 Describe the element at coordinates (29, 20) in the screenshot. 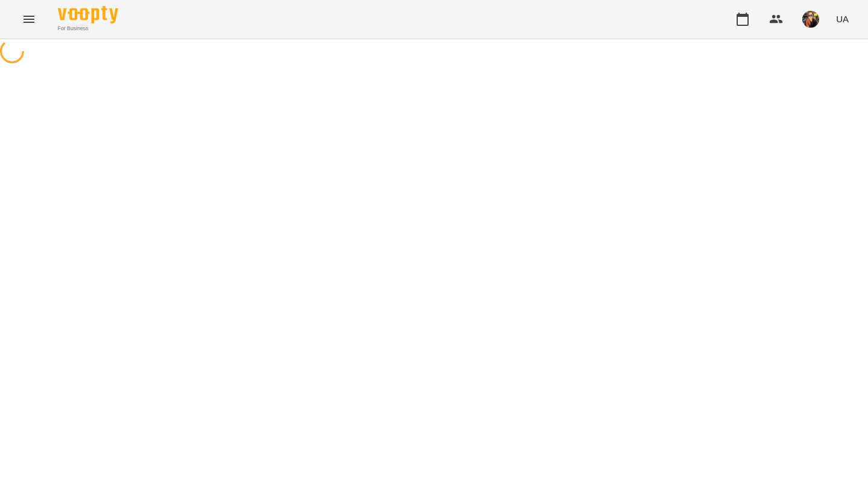

I see `button: Menu` at that location.